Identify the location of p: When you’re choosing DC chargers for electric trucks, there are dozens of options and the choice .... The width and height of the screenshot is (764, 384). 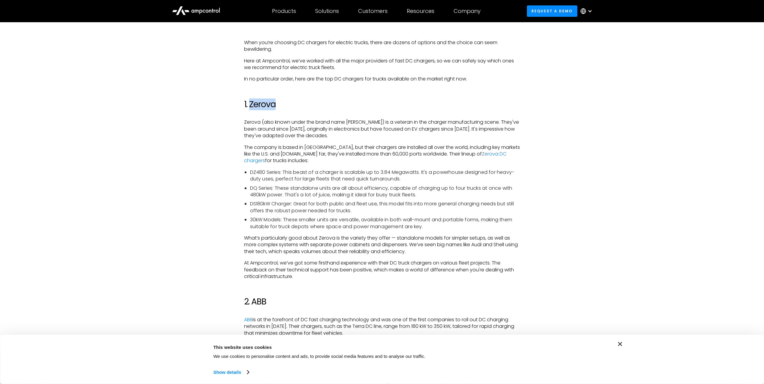
(382, 46).